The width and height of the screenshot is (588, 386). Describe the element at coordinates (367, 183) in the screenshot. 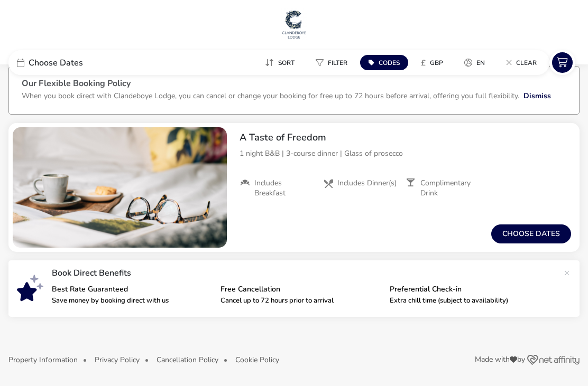

I see `span: Includes Dinner(s)` at that location.